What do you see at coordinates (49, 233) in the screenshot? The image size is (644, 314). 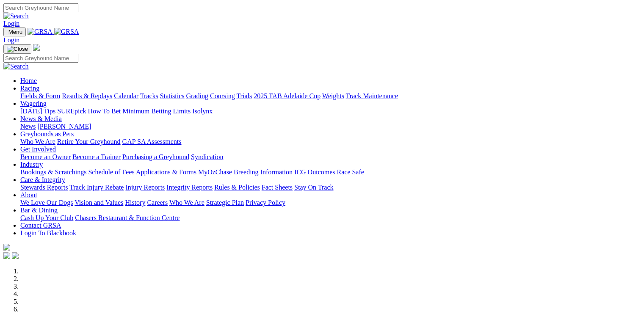 I see `a: Login To Blackbook` at bounding box center [49, 233].